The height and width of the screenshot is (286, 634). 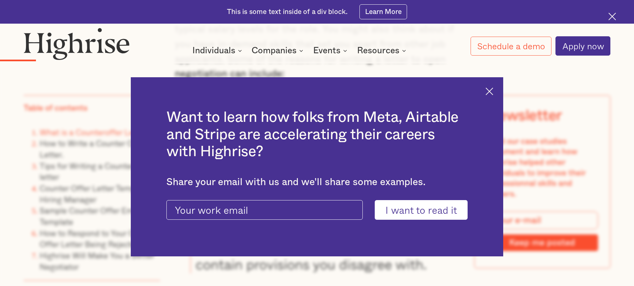 I want to click on a: Schedule a demo, so click(x=511, y=46).